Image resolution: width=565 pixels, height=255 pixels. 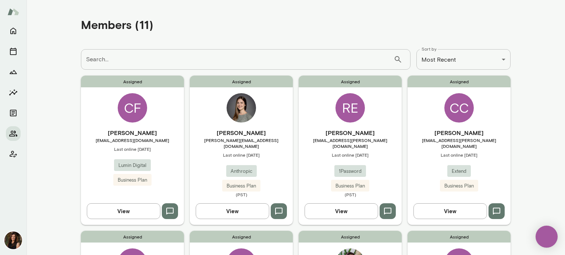 I want to click on span: Lumin Digital, so click(x=132, y=166).